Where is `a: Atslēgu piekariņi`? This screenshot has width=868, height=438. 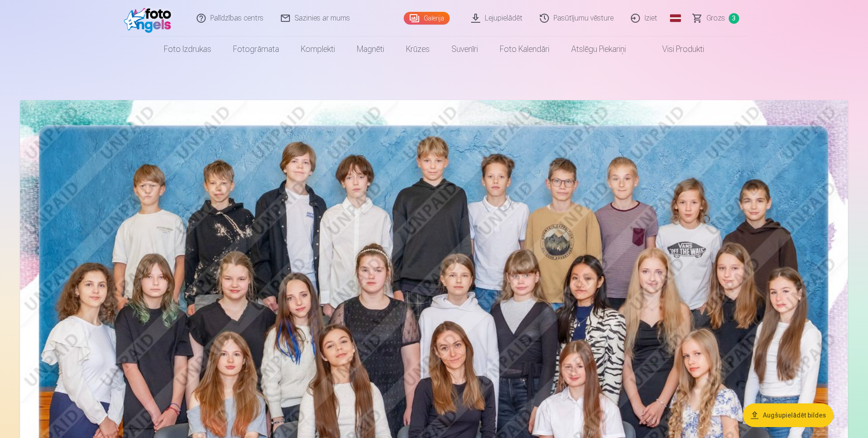
a: Atslēgu piekariņi is located at coordinates (599, 49).